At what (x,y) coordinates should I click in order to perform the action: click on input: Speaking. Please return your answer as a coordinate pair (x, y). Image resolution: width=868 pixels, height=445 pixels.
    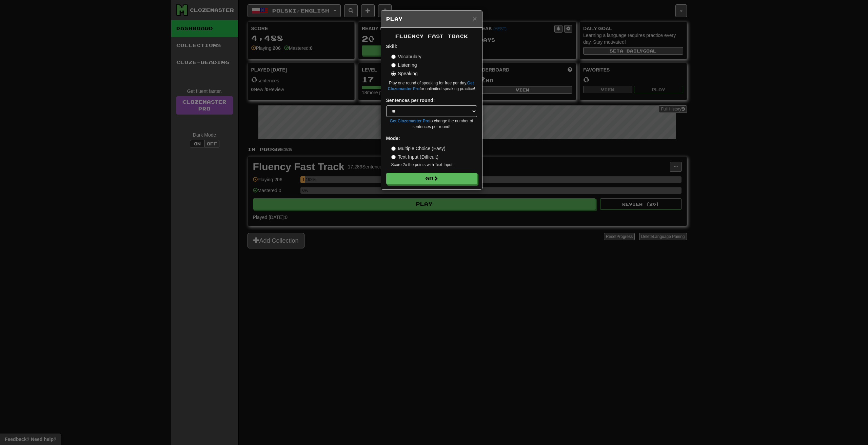
    Looking at the image, I should click on (393, 73).